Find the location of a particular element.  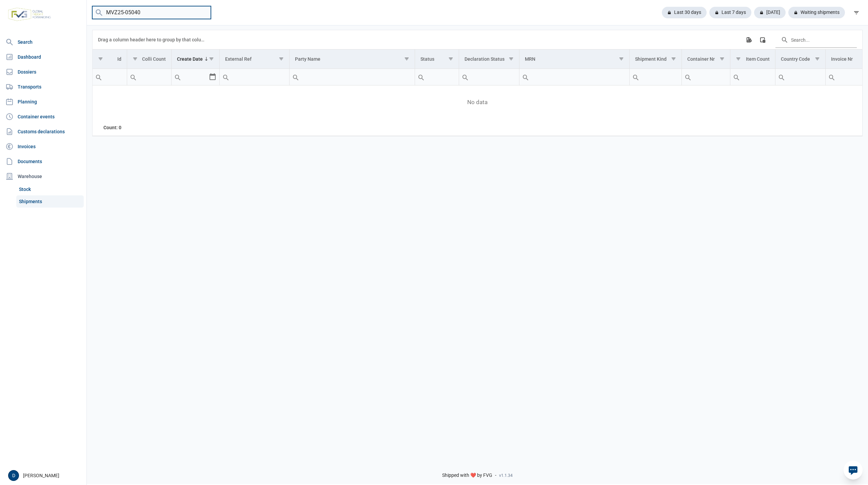

div: Container Nr is located at coordinates (701, 59).